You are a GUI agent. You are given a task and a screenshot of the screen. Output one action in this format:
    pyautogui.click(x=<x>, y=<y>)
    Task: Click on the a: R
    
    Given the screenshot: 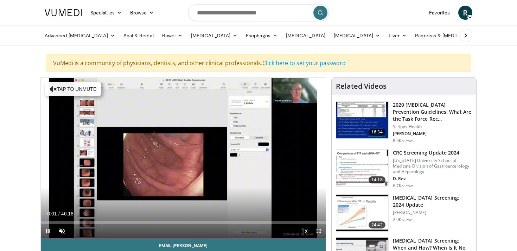 What is the action you would take?
    pyautogui.click(x=466, y=13)
    